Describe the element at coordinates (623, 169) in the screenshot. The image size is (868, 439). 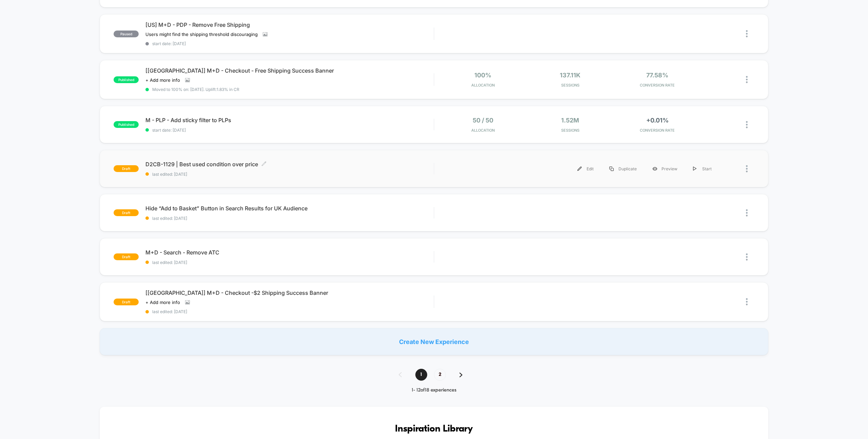
I see `div: Duplicate` at that location.